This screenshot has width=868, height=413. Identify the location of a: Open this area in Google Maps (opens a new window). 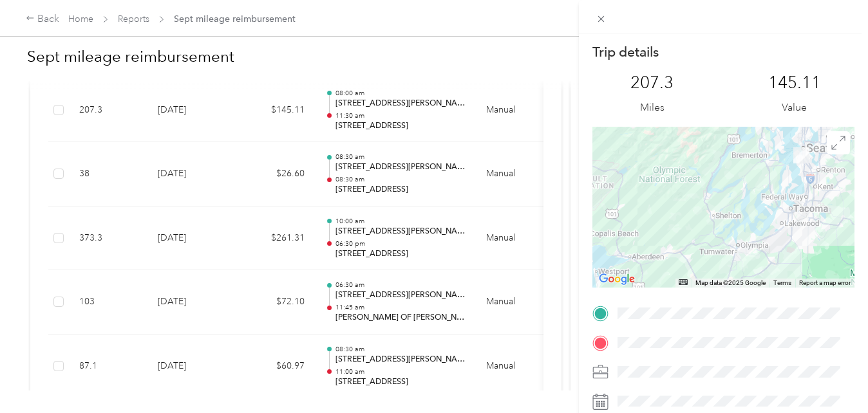
(617, 280).